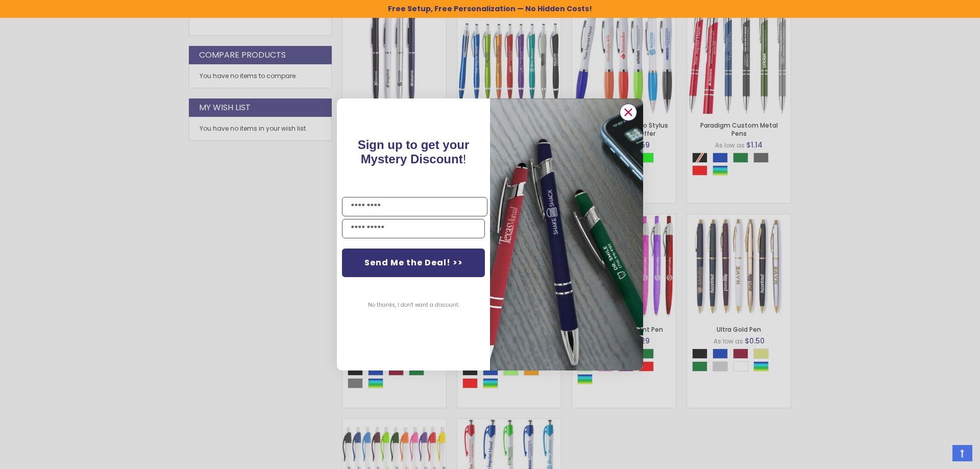  I want to click on span: Sign up to get your Mystery Discount, so click(414, 152).